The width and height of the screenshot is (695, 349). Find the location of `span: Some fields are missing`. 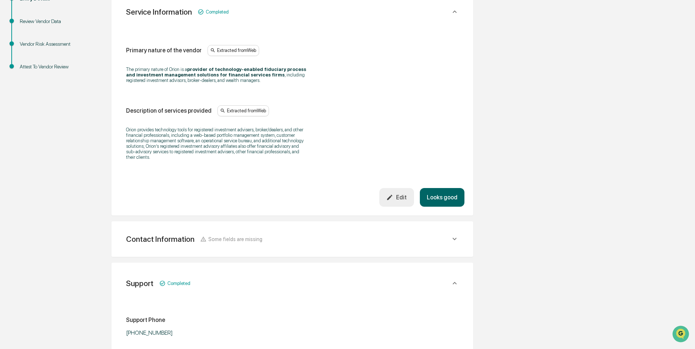

span: Some fields are missing is located at coordinates (235, 239).